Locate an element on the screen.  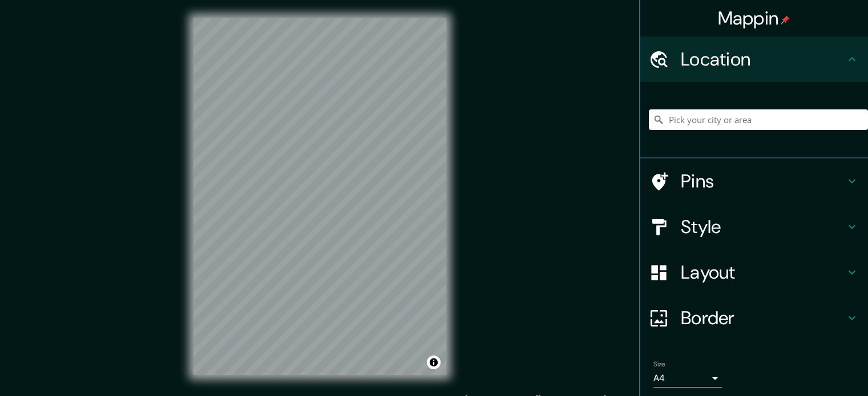
h4: Style is located at coordinates (763, 227).